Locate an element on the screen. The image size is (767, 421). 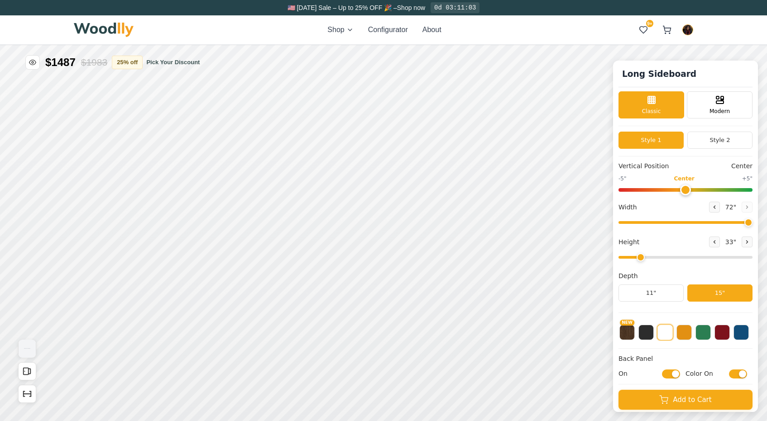
a: Shop now is located at coordinates (411, 8).